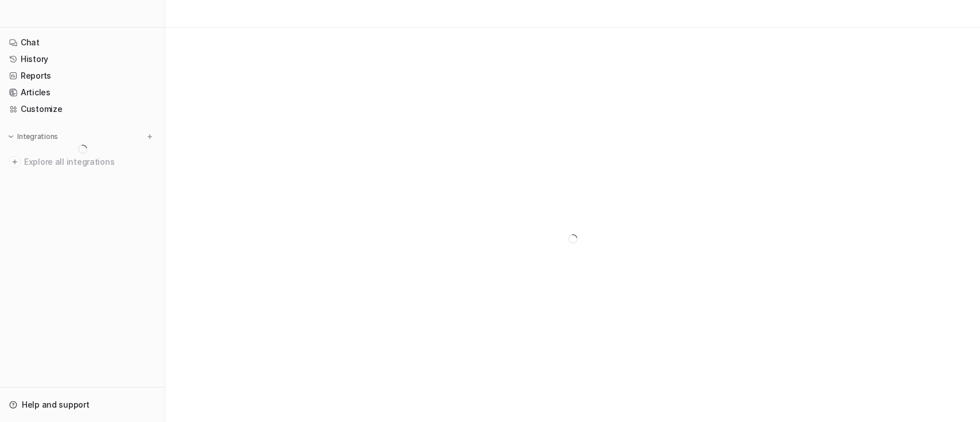 The width and height of the screenshot is (980, 422). I want to click on span: Explore all integrations, so click(90, 162).